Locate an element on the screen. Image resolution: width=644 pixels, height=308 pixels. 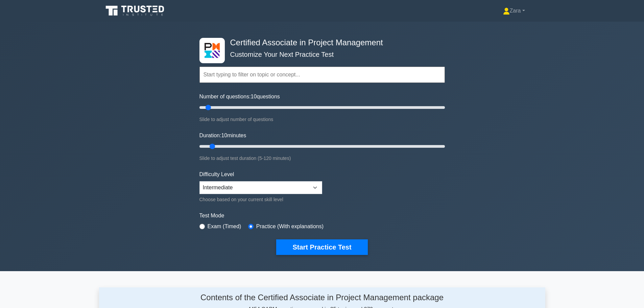
label: Number of questions: questions is located at coordinates (240, 97).